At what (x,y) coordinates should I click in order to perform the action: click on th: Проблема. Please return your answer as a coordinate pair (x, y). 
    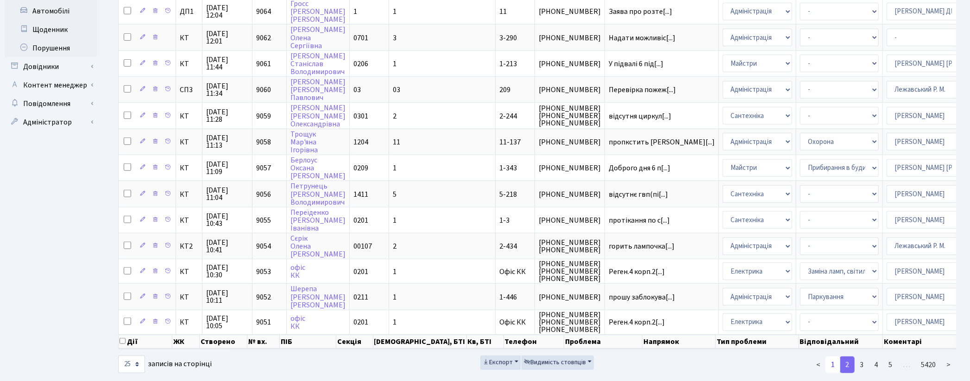
    Looking at the image, I should click on (603, 342).